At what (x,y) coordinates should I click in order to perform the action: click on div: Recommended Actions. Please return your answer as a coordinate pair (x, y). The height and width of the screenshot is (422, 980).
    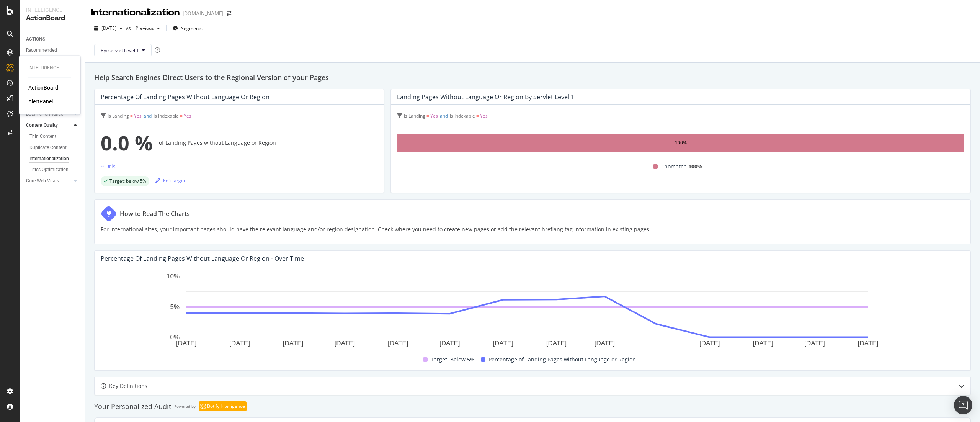
    Looking at the image, I should click on (49, 54).